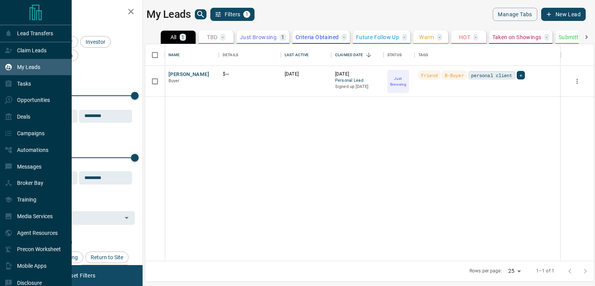 This screenshot has width=595, height=286. What do you see at coordinates (95, 42) in the screenshot?
I see `div: Investor` at bounding box center [95, 42].